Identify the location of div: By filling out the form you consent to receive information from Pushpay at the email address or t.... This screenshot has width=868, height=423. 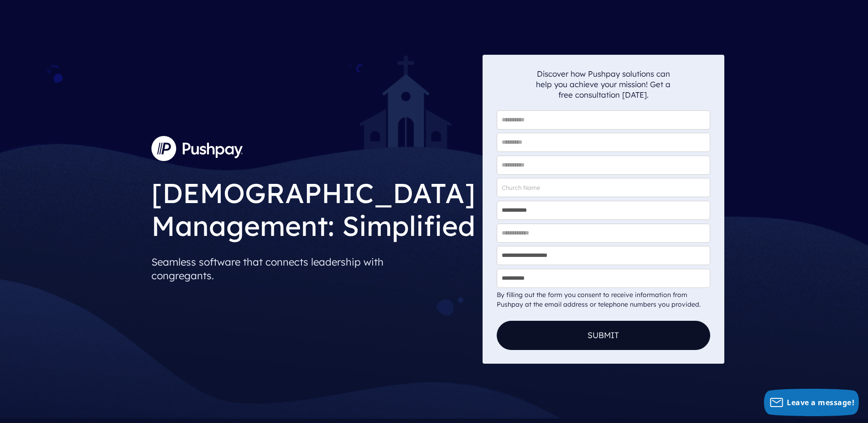
(603, 300).